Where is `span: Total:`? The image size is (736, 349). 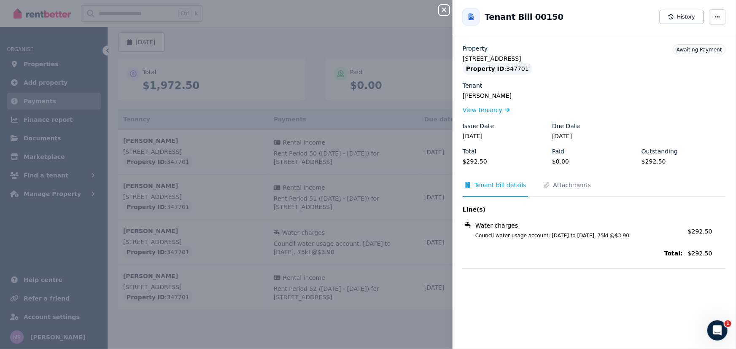
span: Total: is located at coordinates (573, 253).